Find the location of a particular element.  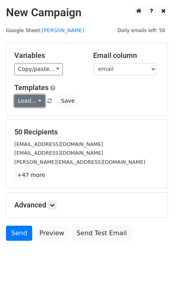

a: Daily emails left: 50 is located at coordinates (141, 30).